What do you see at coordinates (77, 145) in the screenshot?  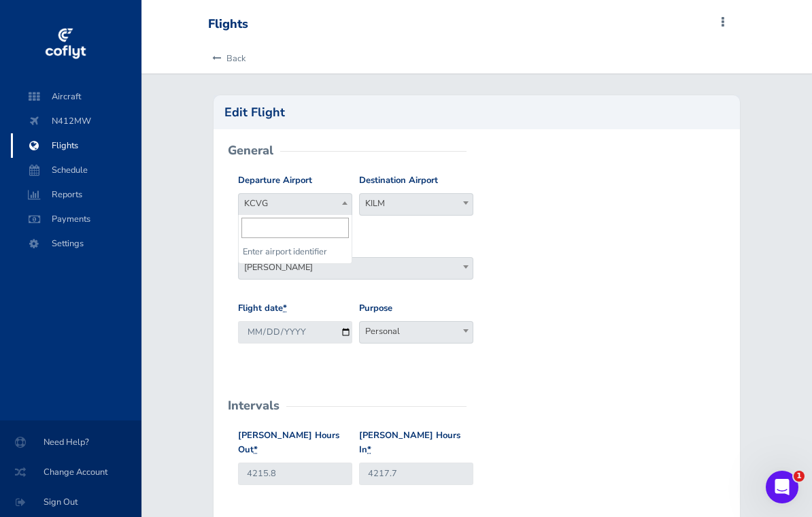 I see `span: Flights` at bounding box center [77, 145].